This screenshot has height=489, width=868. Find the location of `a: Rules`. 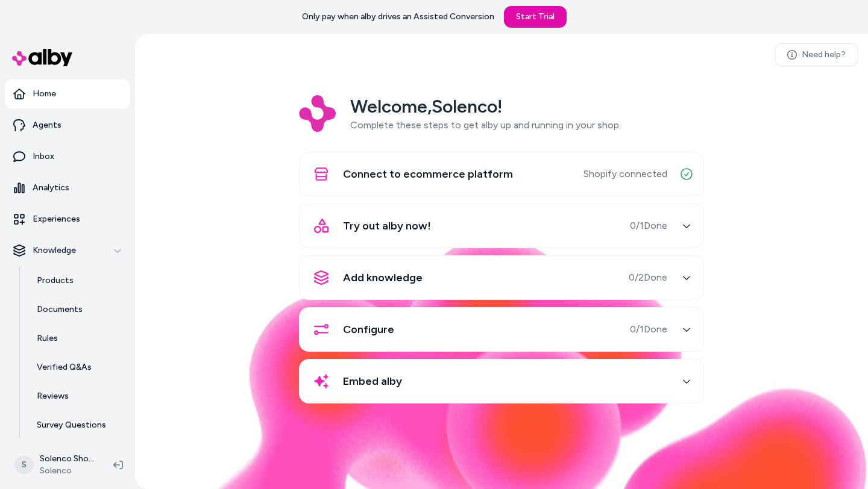

a: Rules is located at coordinates (77, 339).